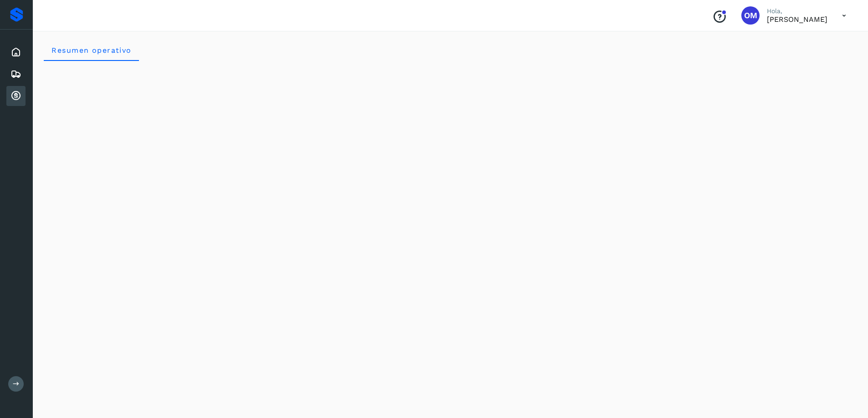 The height and width of the screenshot is (418, 868). Describe the element at coordinates (796, 11) in the screenshot. I see `p: Hola,` at that location.